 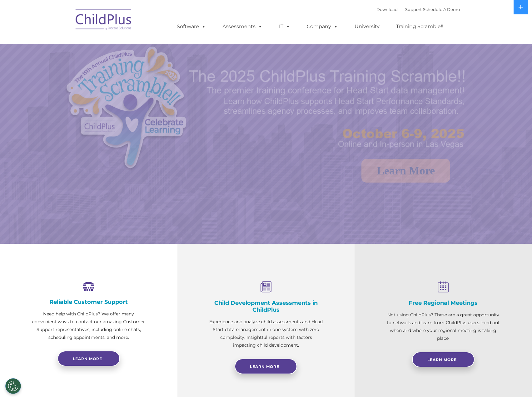 I want to click on h4: Free Regional Meetings, so click(x=444, y=303).